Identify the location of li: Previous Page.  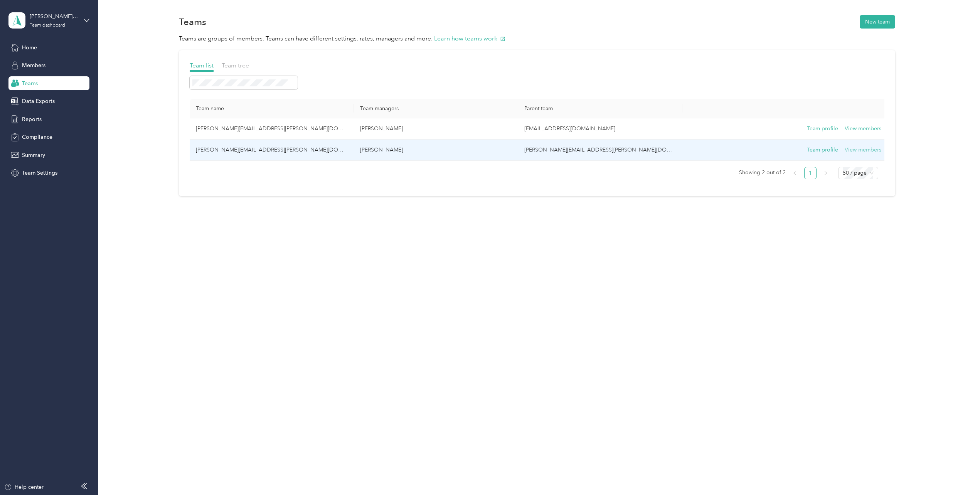
(795, 173).